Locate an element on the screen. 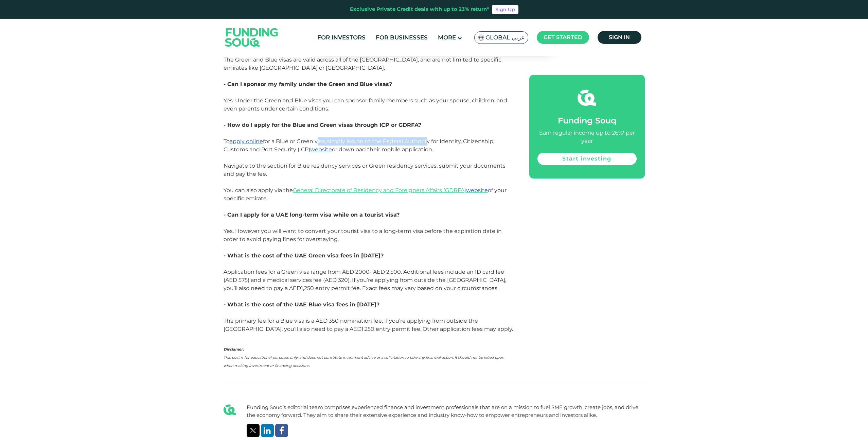  em: This post is for educational purposes only, and does not constitute investment advice or a solici... is located at coordinates (364, 361).